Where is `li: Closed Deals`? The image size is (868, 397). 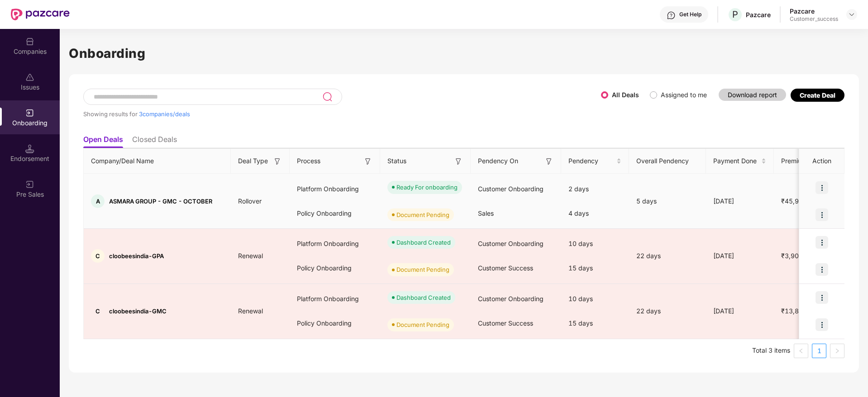
li: Closed Deals is located at coordinates (154, 141).